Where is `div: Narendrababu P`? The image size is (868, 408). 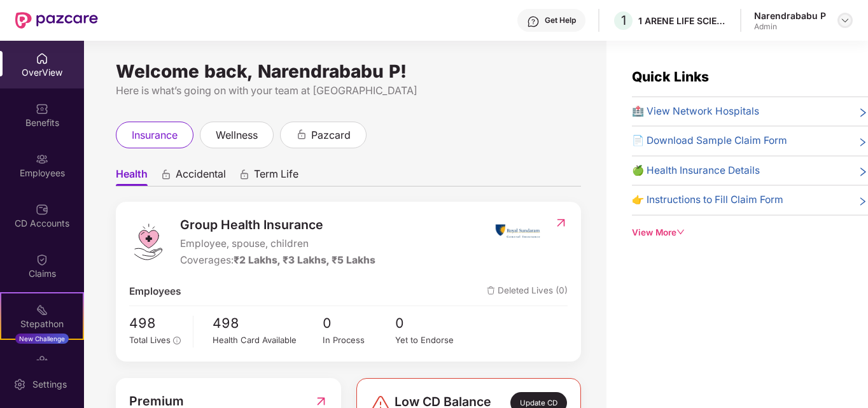
div: Narendrababu P is located at coordinates (789, 15).